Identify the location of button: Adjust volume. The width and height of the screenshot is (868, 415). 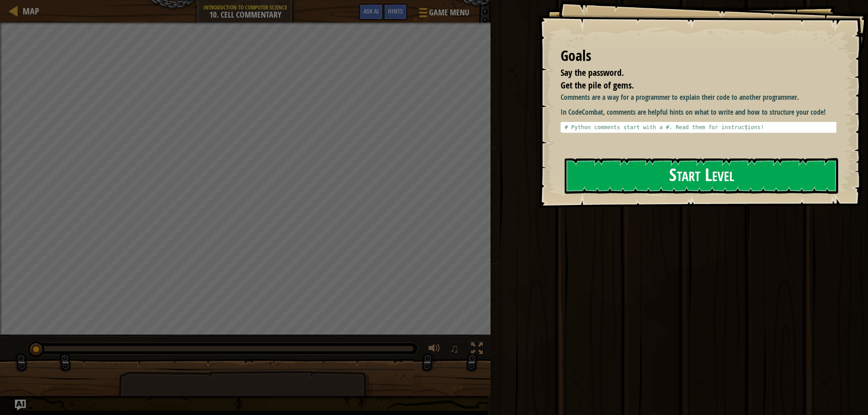
(434, 350).